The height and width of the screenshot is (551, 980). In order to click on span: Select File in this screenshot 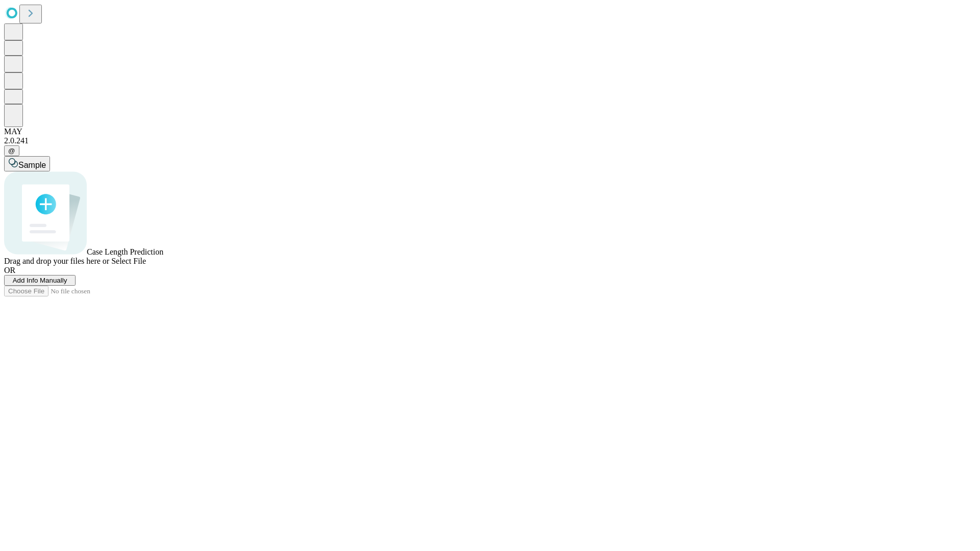, I will do `click(129, 261)`.